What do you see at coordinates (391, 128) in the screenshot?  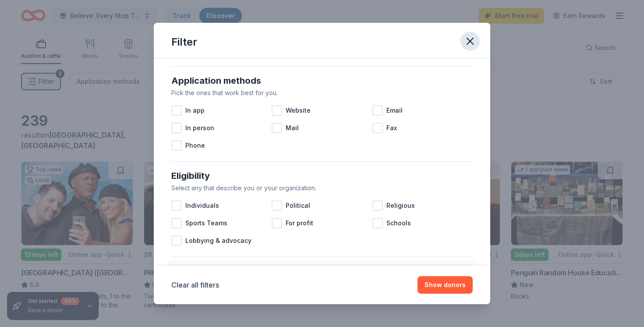 I see `span: Fax` at bounding box center [391, 128].